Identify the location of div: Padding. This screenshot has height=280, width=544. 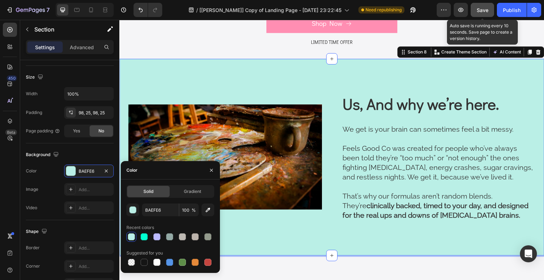
(34, 113).